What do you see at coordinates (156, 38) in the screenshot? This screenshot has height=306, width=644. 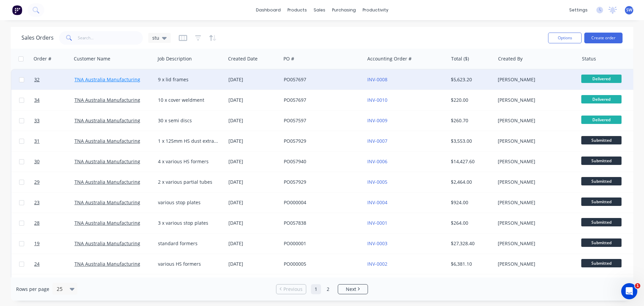 I see `span: stu` at bounding box center [156, 38].